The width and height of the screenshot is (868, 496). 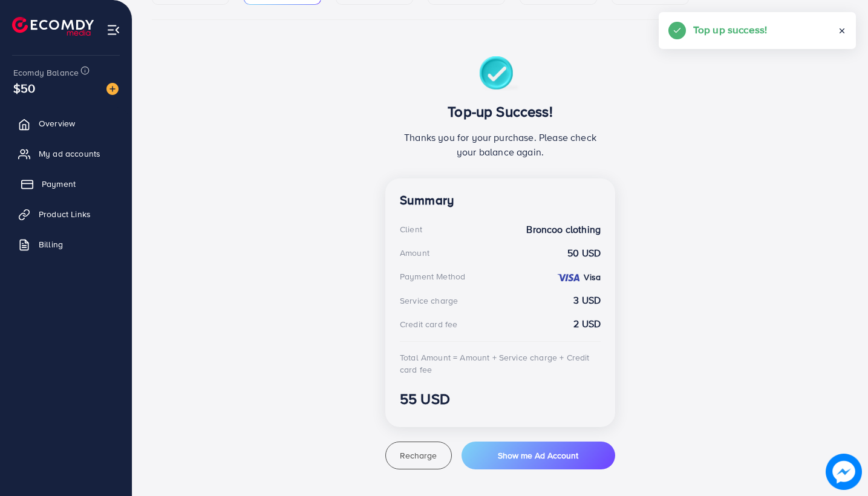 What do you see at coordinates (53, 26) in the screenshot?
I see `a: logo` at bounding box center [53, 26].